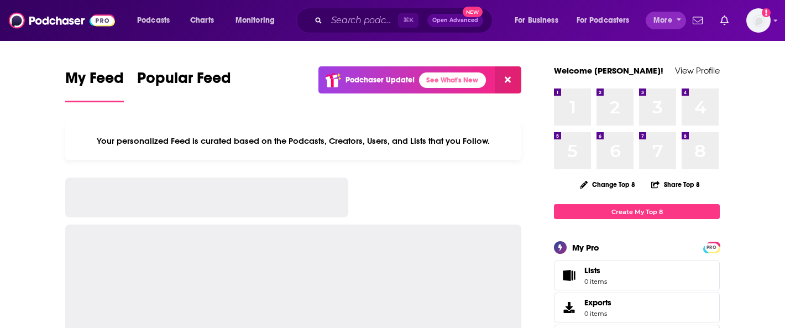 This screenshot has height=328, width=785. What do you see at coordinates (380, 80) in the screenshot?
I see `p: Podchaser Update!` at bounding box center [380, 80].